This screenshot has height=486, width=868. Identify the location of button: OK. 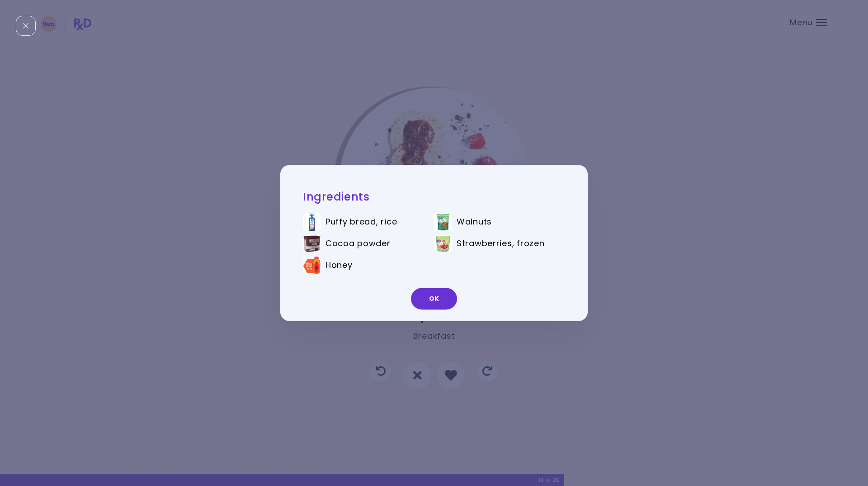
(434, 299).